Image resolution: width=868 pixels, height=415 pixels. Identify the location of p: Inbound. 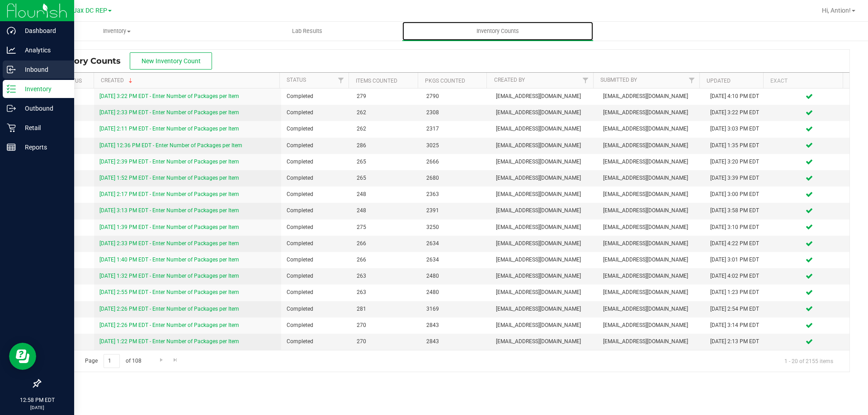
(43, 70).